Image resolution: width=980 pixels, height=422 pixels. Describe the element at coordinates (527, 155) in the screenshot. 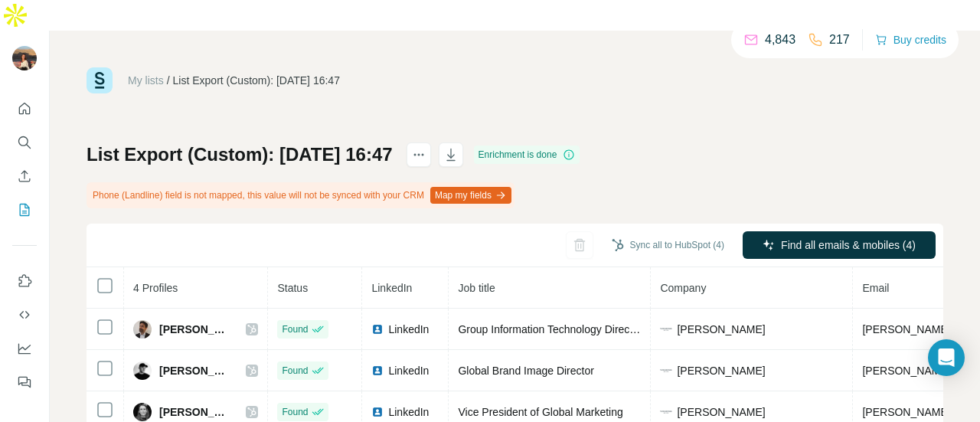

I see `div: Enrichment is done` at that location.